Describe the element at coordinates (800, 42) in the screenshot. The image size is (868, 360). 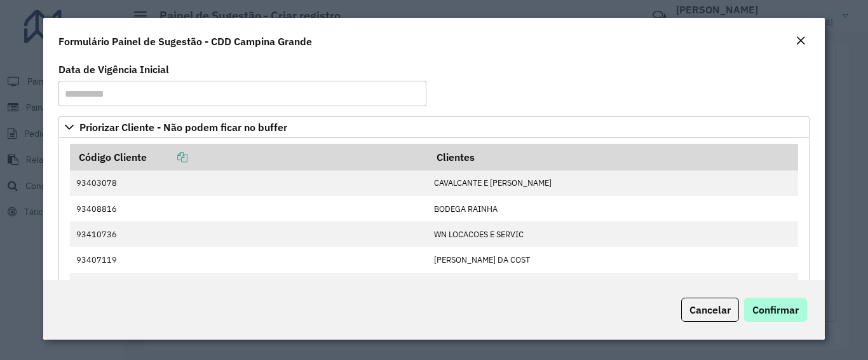
I see `button: Close` at that location.